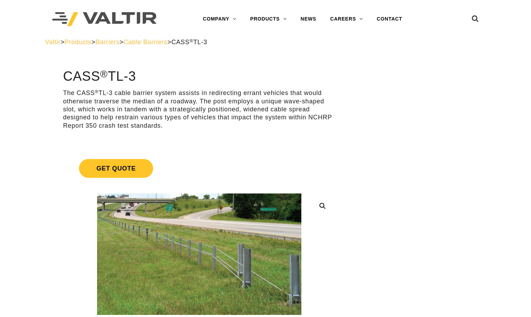 This screenshot has height=317, width=531. What do you see at coordinates (146, 42) in the screenshot?
I see `a: Cable Barriers` at bounding box center [146, 42].